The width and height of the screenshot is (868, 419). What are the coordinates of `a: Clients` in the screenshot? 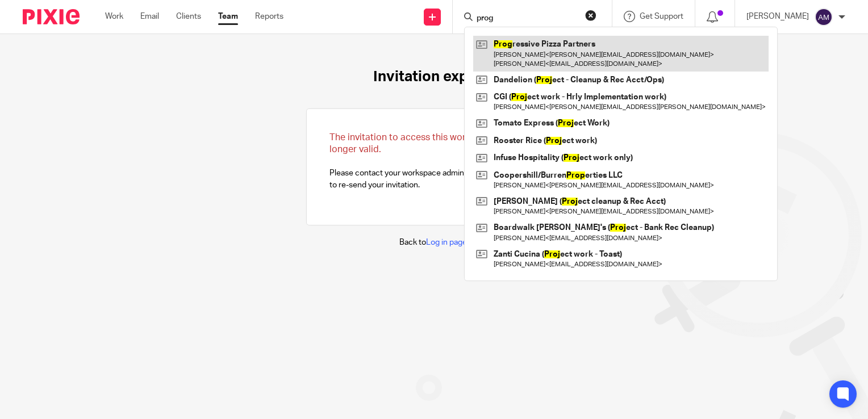 It's located at (189, 16).